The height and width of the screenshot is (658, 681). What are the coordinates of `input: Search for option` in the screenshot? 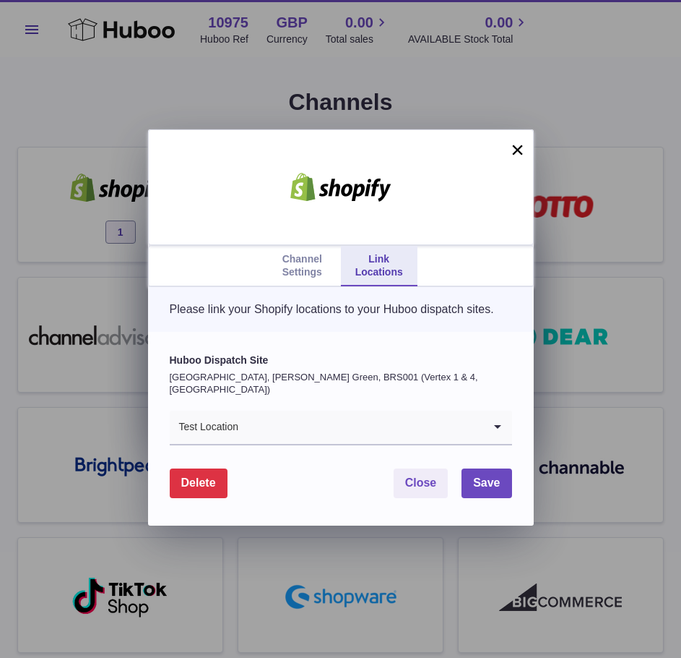 It's located at (361, 427).